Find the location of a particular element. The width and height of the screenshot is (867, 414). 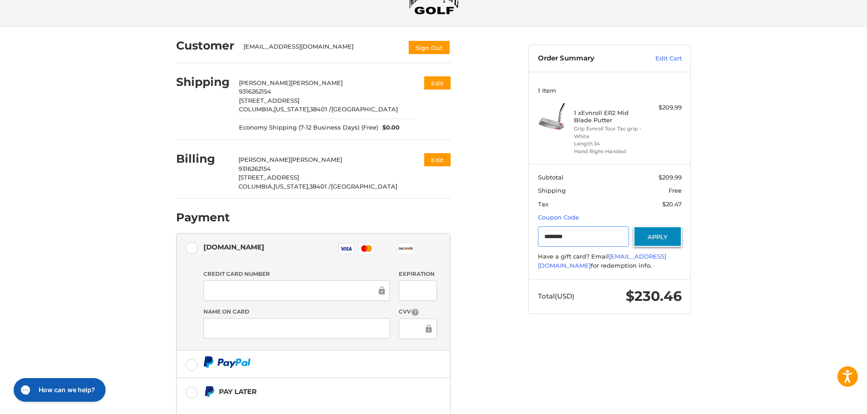

span: Subtotal is located at coordinates (550, 177).